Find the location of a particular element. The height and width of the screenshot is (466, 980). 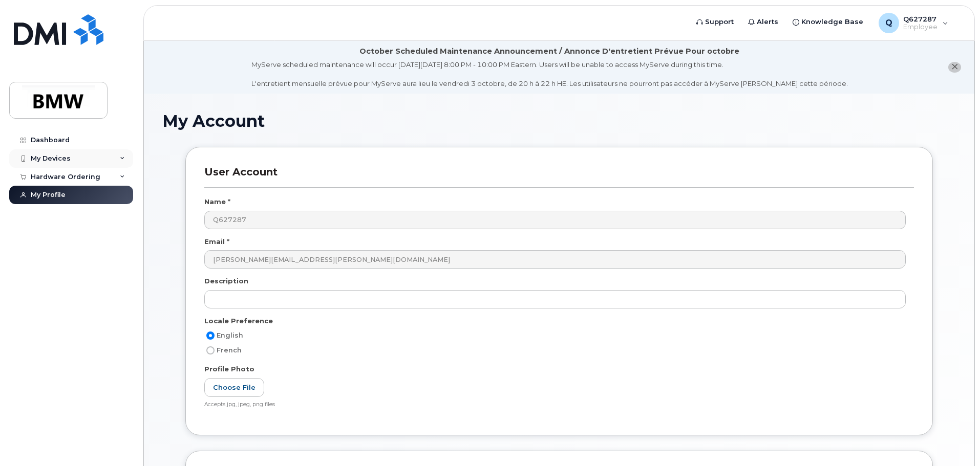

label: Description is located at coordinates (227, 281).